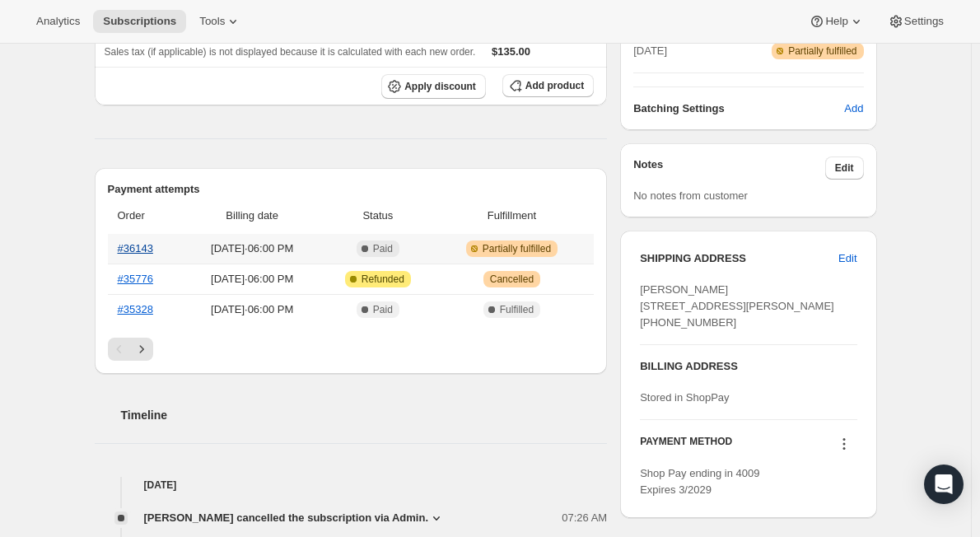 The height and width of the screenshot is (537, 980). I want to click on h6: Batching Settings, so click(739, 108).